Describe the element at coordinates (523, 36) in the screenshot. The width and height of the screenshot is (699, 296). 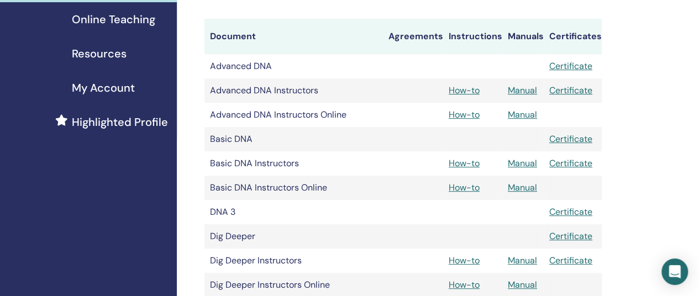
I see `th: Manuals` at that location.